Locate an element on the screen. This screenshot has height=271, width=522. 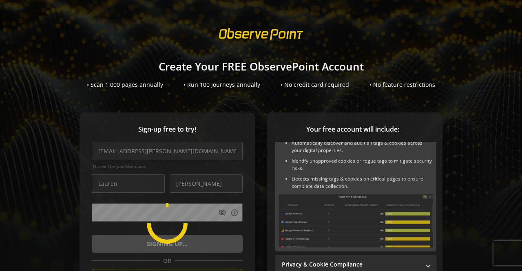
div: • Scan 1,000 pages annually is located at coordinates (125, 85).